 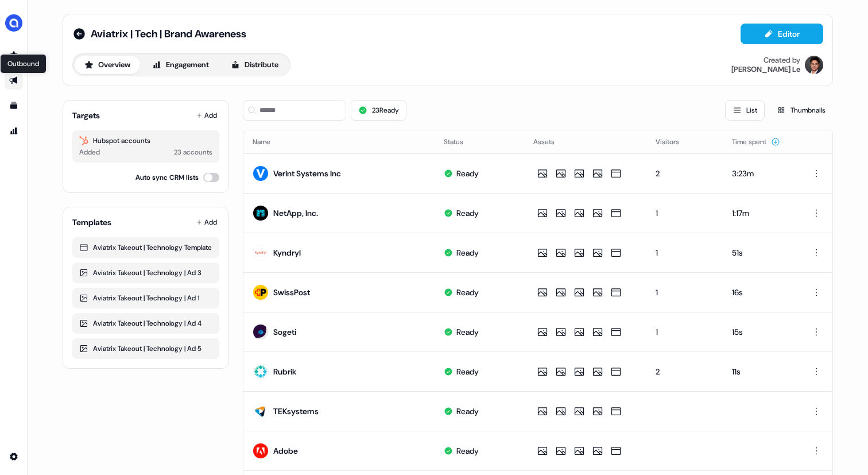 I want to click on div: 23 accounts, so click(x=193, y=152).